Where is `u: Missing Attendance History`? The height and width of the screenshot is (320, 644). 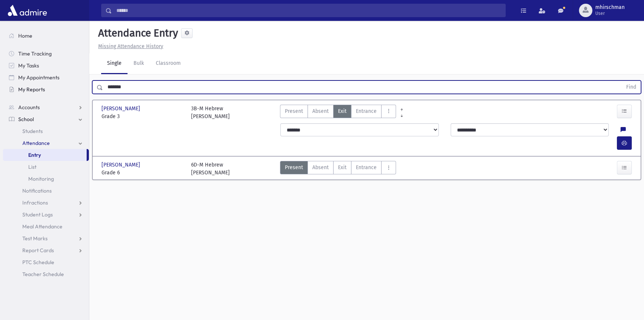 u: Missing Attendance History is located at coordinates (131, 46).